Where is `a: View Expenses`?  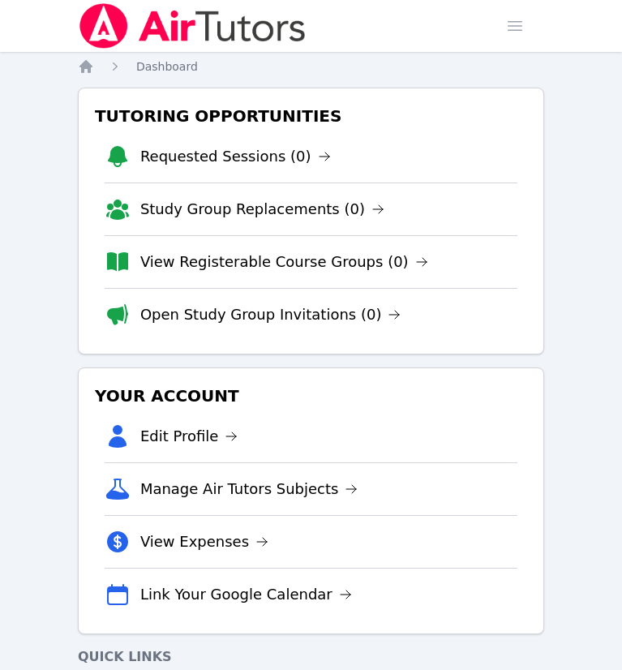
a: View Expenses is located at coordinates (204, 542).